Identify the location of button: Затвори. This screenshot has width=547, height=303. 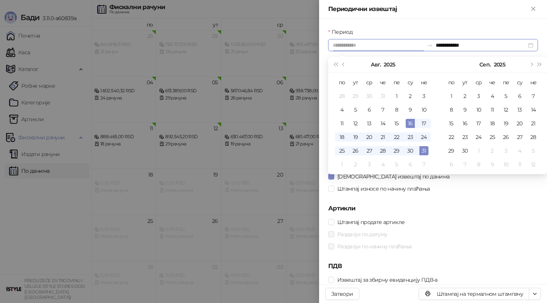
(342, 294).